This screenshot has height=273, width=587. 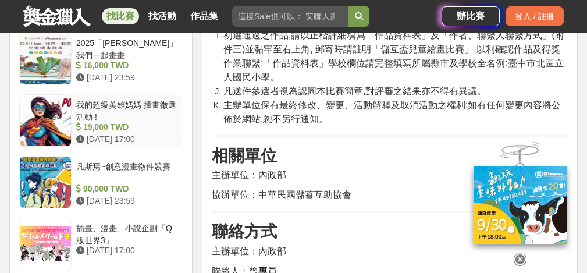 What do you see at coordinates (290, 16) in the screenshot?
I see `input: 這樣Sale也可以： 安聯人壽創意銷售法募集` at bounding box center [290, 16].